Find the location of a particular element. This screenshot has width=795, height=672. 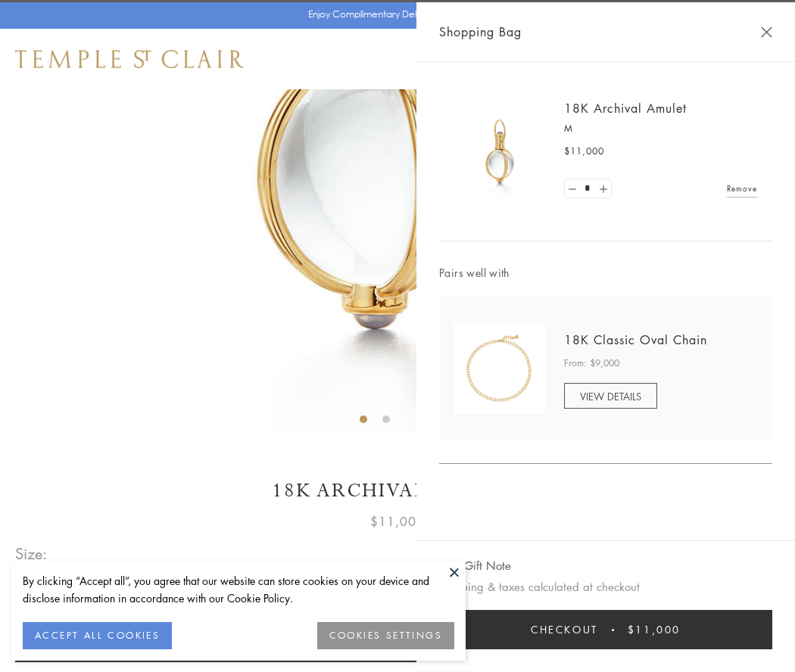

span: Size: is located at coordinates (32, 553).